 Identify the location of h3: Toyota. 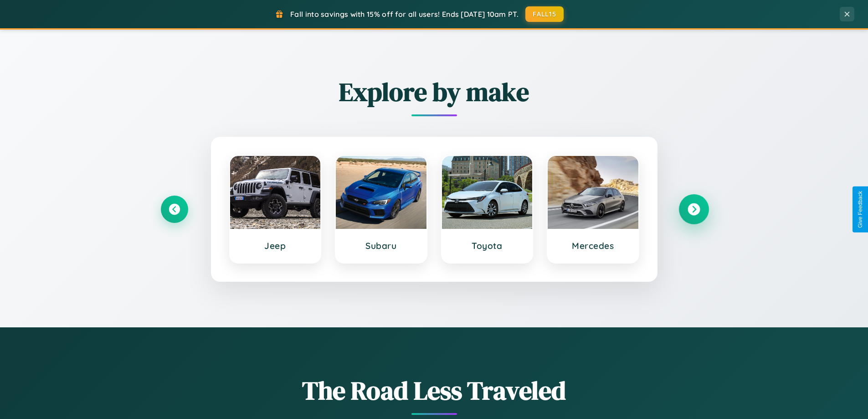
(487, 246).